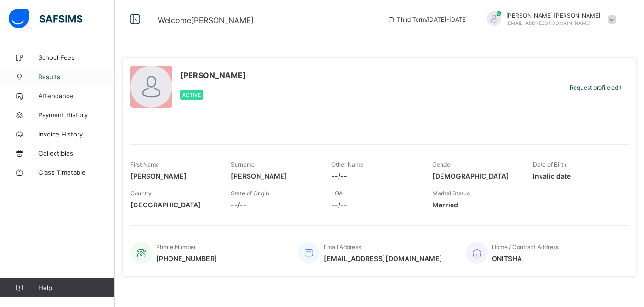  Describe the element at coordinates (451, 193) in the screenshot. I see `span: Marital Status` at that location.